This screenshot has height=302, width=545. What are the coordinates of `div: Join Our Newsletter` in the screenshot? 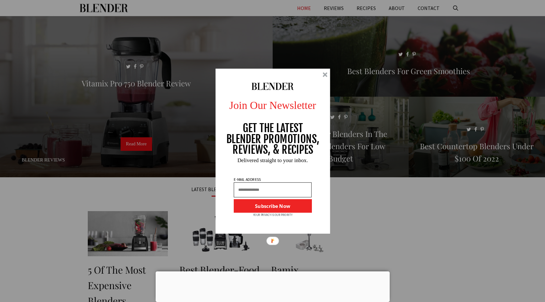 It's located at (273, 105).